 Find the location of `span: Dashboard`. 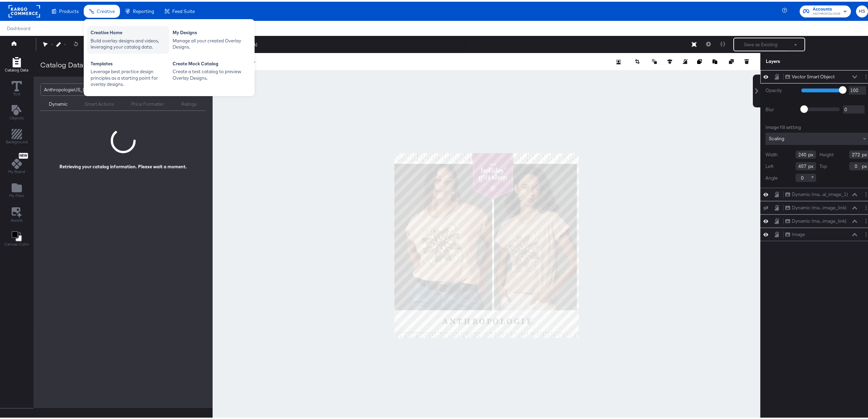

span: Dashboard is located at coordinates (18, 26).